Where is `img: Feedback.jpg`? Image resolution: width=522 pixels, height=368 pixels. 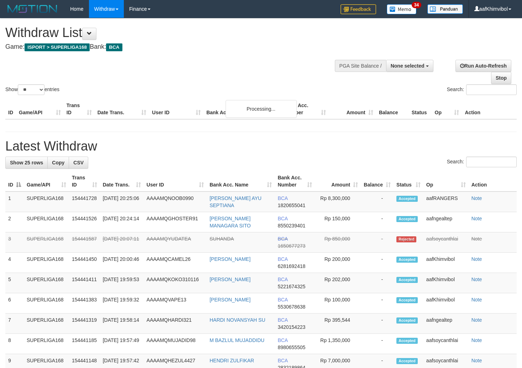
img: Feedback.jpg is located at coordinates (358, 9).